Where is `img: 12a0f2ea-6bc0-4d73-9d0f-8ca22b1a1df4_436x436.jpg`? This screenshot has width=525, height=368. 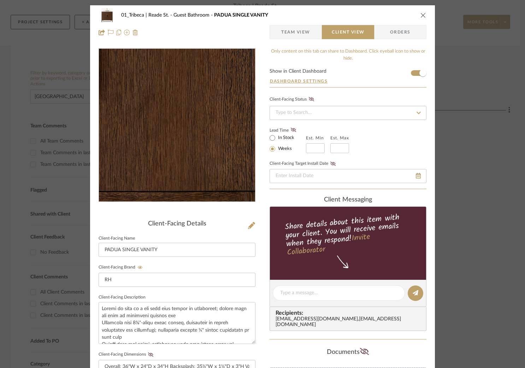
img: 12a0f2ea-6bc0-4d73-9d0f-8ca22b1a1df4_436x436.jpg is located at coordinates (177, 125).